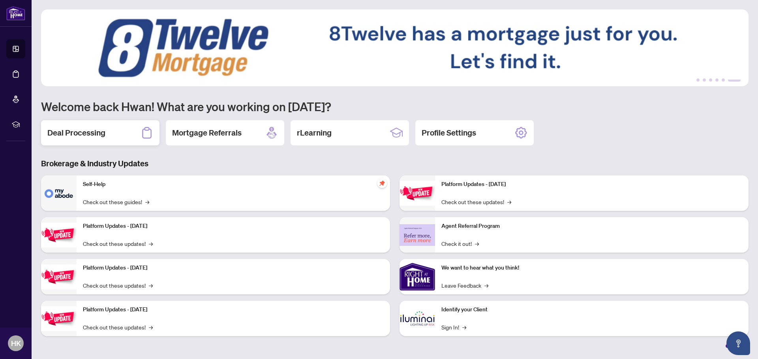  I want to click on button: 6, so click(734, 80).